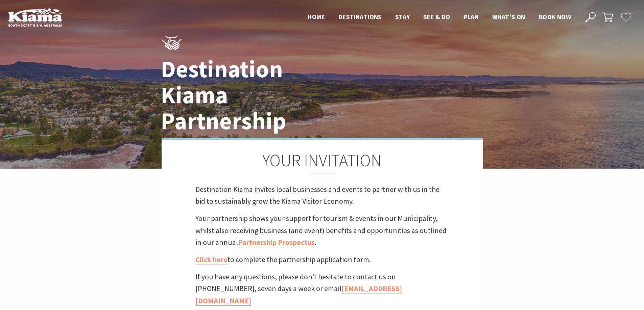 This screenshot has width=644, height=310. What do you see at coordinates (322, 196) in the screenshot?
I see `p: Destination Kiama invites local businesses and events to partner with us in the bid to sustainabl...` at bounding box center [322, 196].